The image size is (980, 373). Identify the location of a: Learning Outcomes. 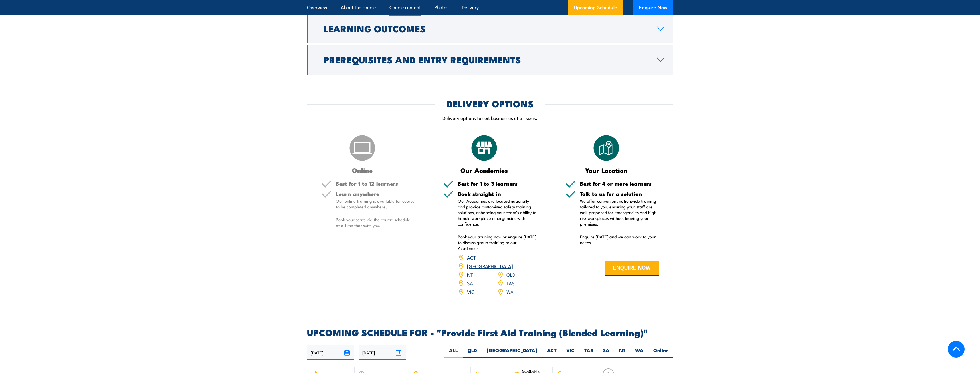
(490, 29).